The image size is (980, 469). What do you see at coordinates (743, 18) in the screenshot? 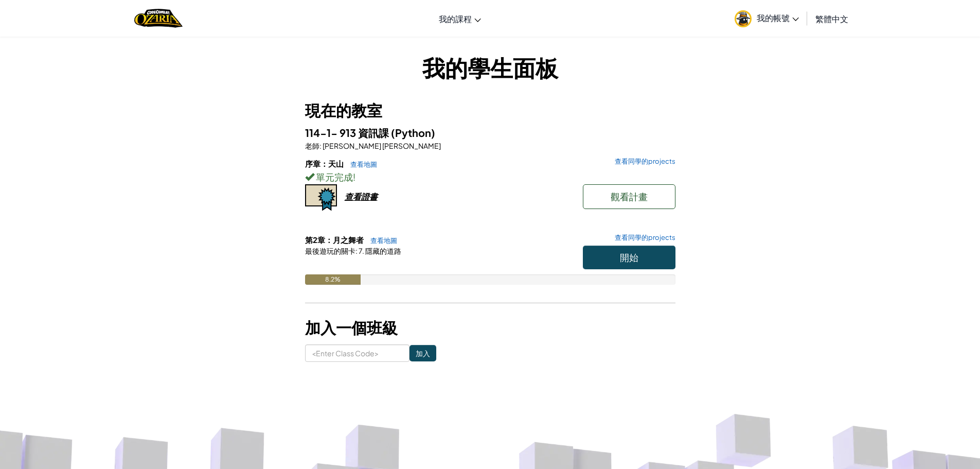
I see `img: avatar` at bounding box center [743, 18].